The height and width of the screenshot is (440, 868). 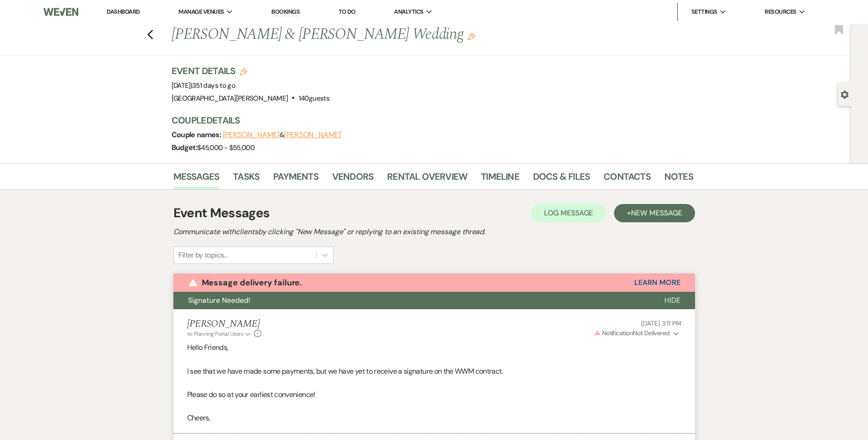 I want to click on button: Signature Needed!, so click(x=412, y=300).